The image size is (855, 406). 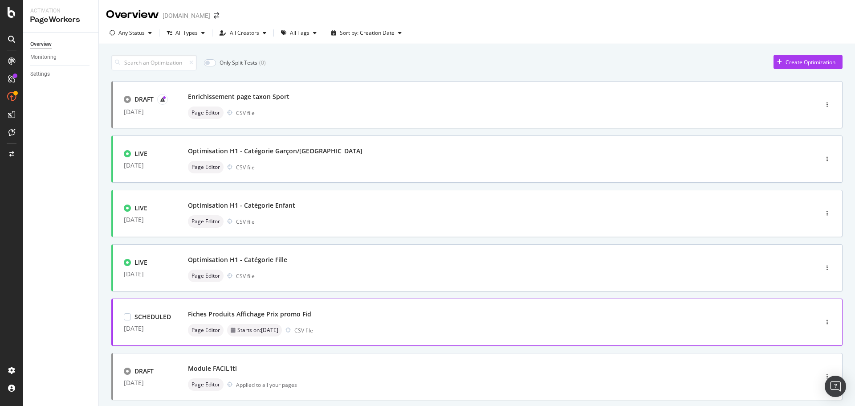 I want to click on div: Optimisation H1 - Catégorie Enfant, so click(x=241, y=205).